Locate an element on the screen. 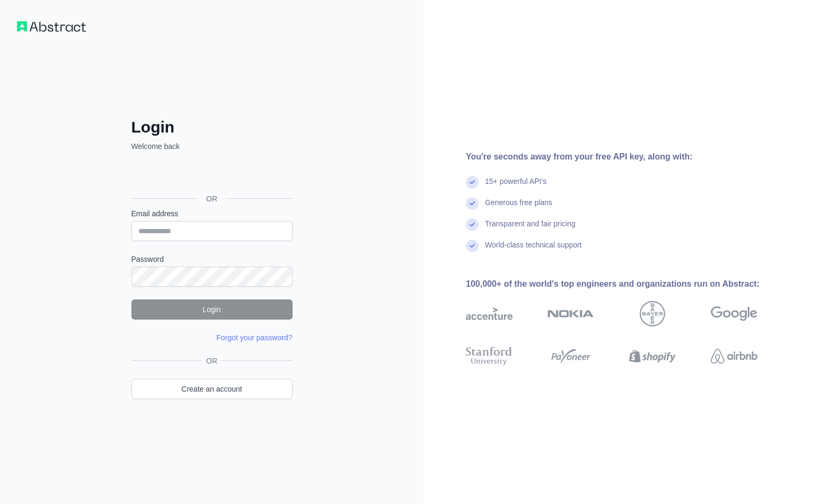 Image resolution: width=830 pixels, height=504 pixels. img: stanford university is located at coordinates (489, 356).